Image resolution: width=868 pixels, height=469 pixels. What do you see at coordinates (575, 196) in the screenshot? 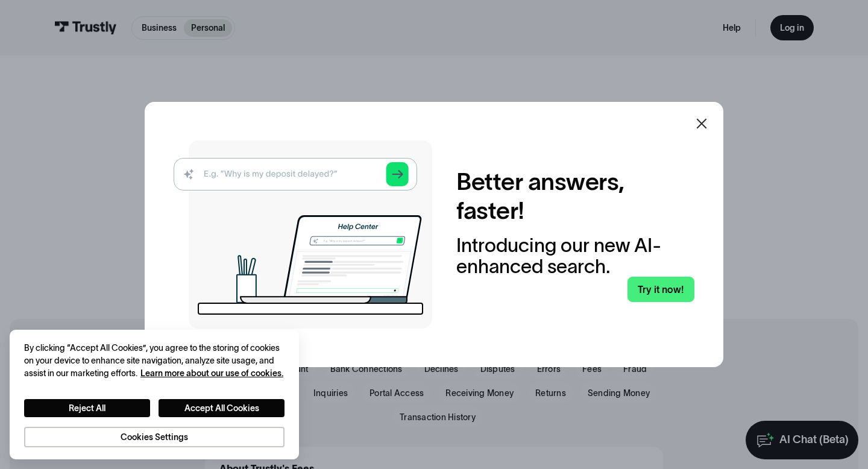
I see `h2: Better answers, faster!` at bounding box center [575, 196].